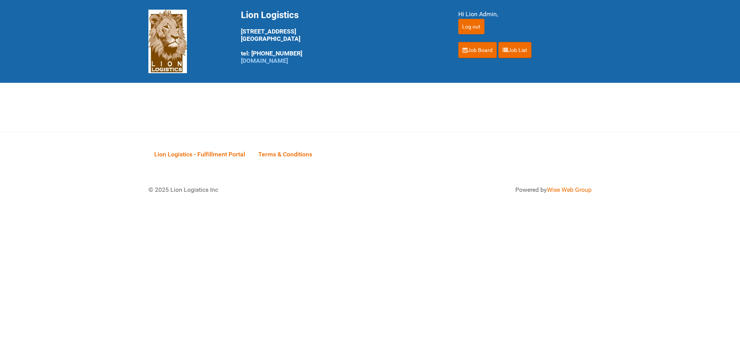 Image resolution: width=740 pixels, height=364 pixels. Describe the element at coordinates (254, 190) in the screenshot. I see `div: © 2025 Lion Logistics Inc` at that location.